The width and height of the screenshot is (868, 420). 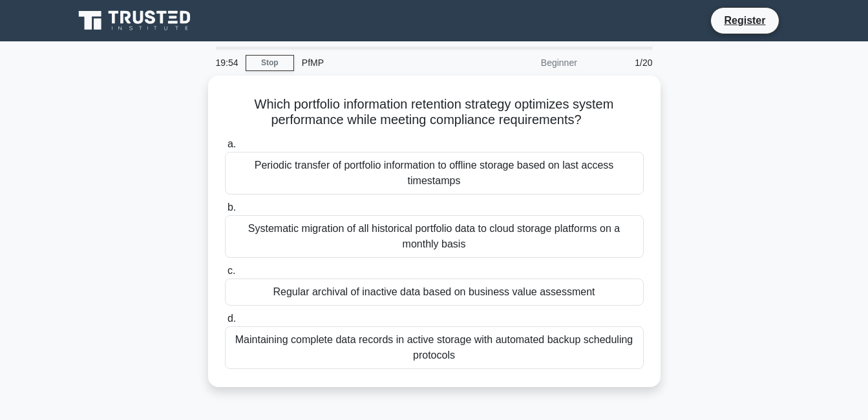 What do you see at coordinates (231, 270) in the screenshot?
I see `span: c.` at bounding box center [231, 270].